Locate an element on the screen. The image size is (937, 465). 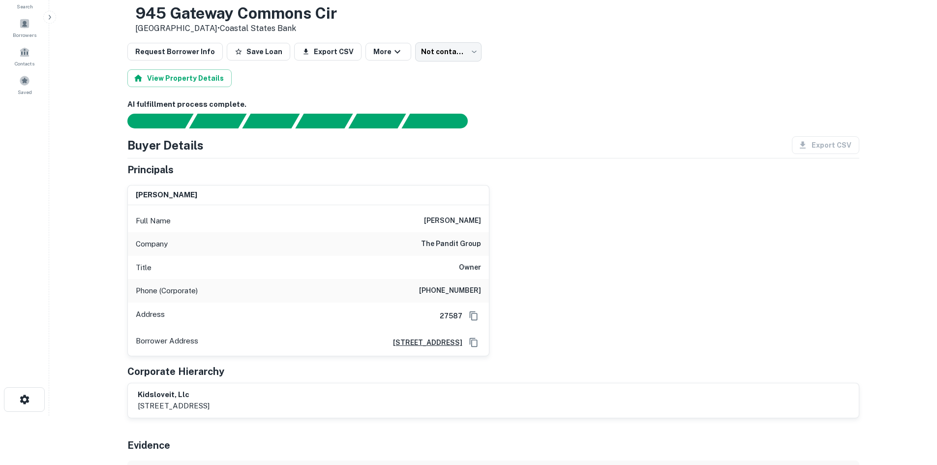
button: More is located at coordinates (388, 52).